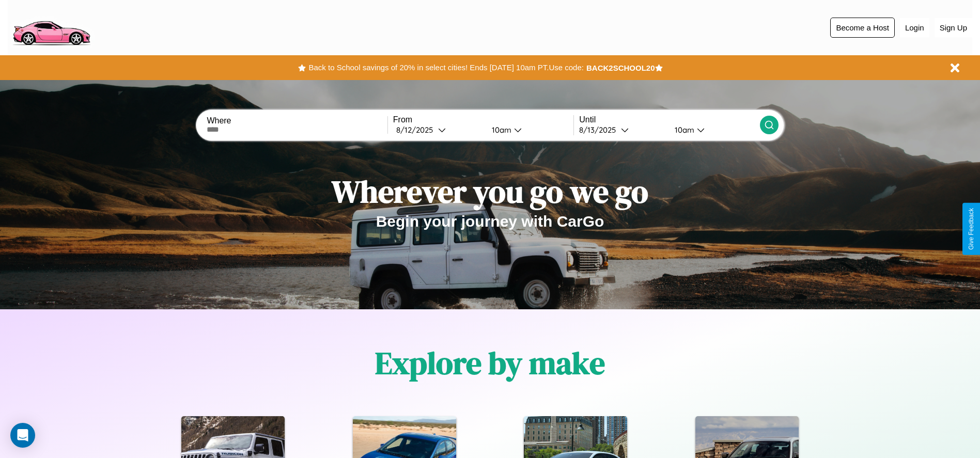  I want to click on label: Where, so click(297, 121).